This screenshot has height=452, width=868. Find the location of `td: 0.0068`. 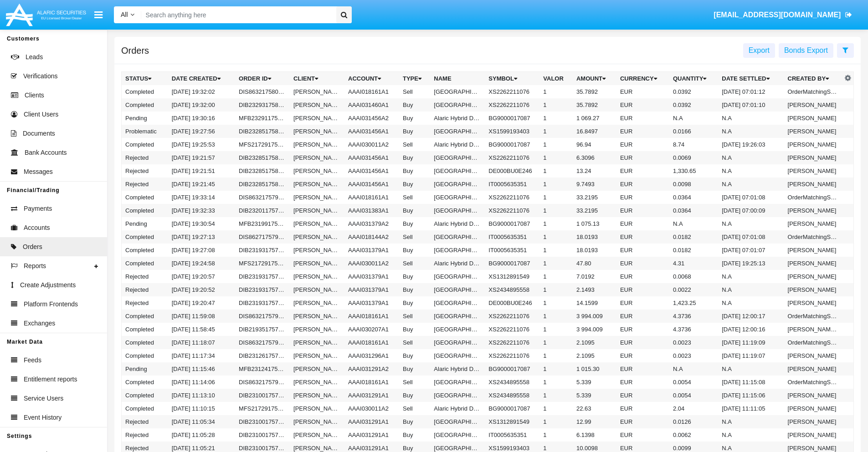

td: 0.0068 is located at coordinates (693, 276).